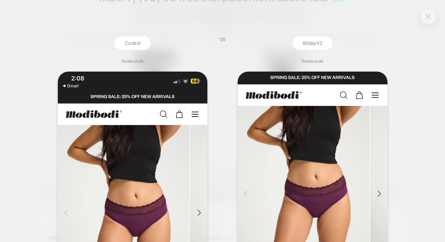 This screenshot has width=445, height=242. I want to click on div: VS, so click(223, 139).